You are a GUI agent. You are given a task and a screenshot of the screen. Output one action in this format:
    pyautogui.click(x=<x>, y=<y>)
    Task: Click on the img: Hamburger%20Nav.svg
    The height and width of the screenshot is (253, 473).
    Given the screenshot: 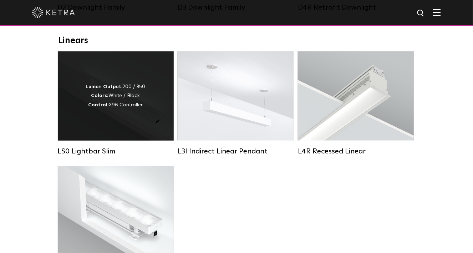 What is the action you would take?
    pyautogui.click(x=437, y=12)
    